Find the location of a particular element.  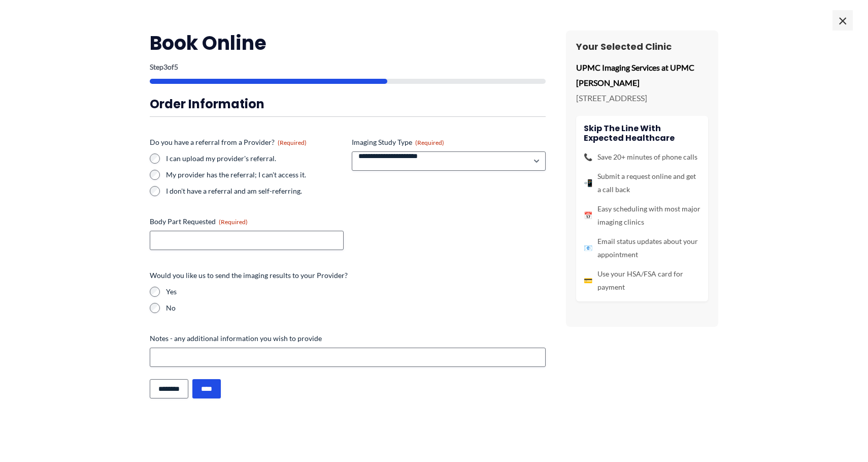

li: Submit a request online and get a call back is located at coordinates (642, 183).